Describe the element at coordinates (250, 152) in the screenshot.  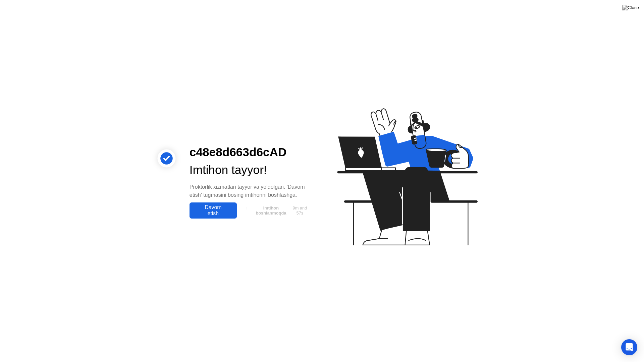
I see `div: c48e8d663d6cAD` at that location.